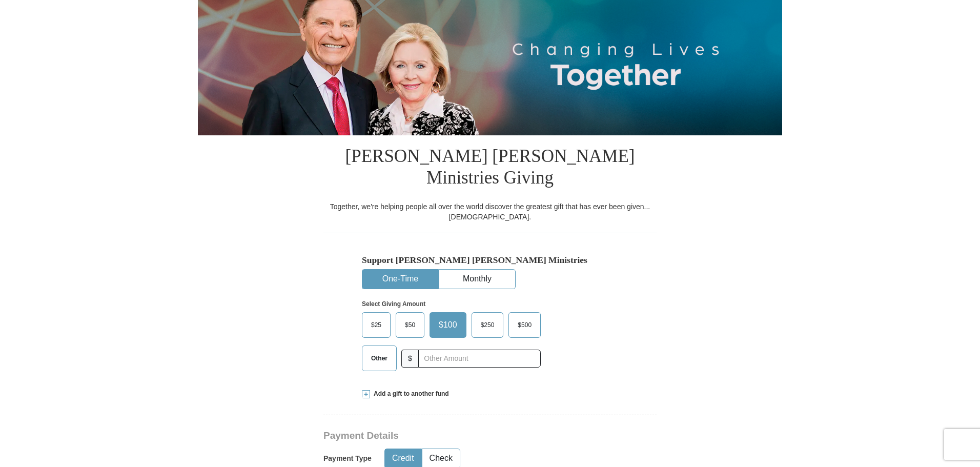 Image resolution: width=980 pixels, height=467 pixels. I want to click on span: $25, so click(377, 325).